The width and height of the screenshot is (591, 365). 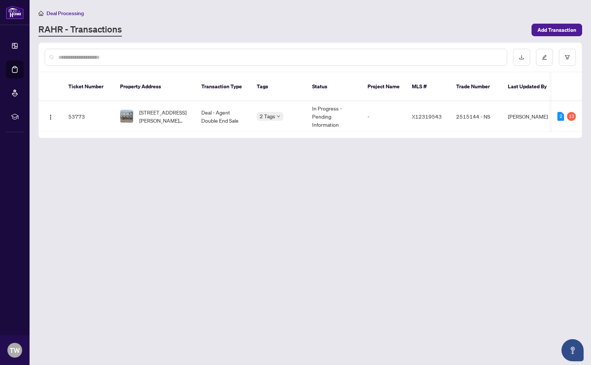 I want to click on th: Transaction Type, so click(x=223, y=87).